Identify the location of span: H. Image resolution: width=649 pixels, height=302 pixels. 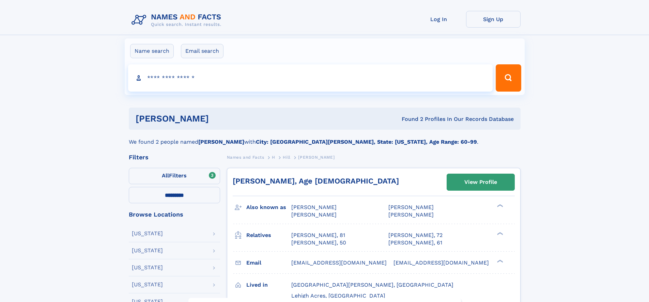
(274, 157).